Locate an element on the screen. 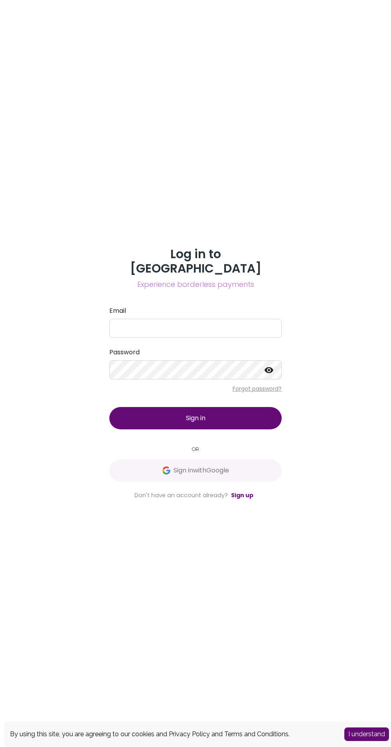 The image size is (391, 747). a: Privacy Policy is located at coordinates (189, 734).